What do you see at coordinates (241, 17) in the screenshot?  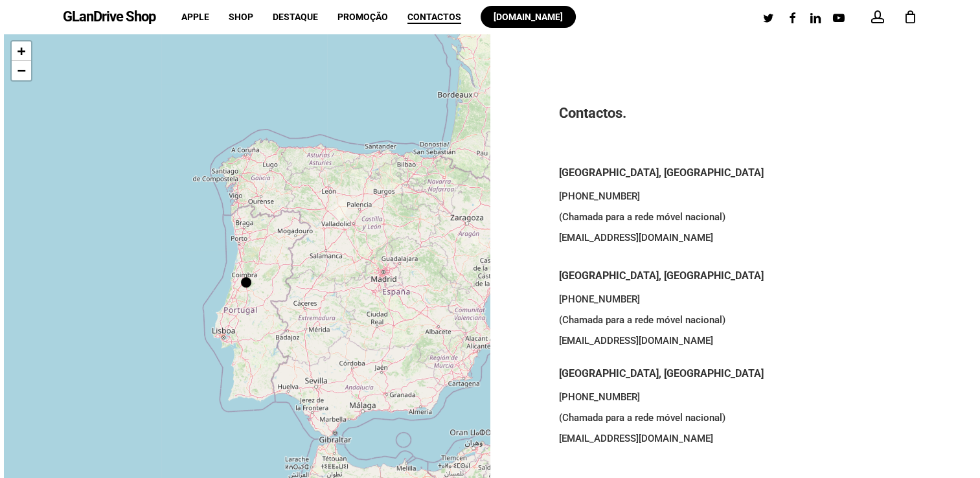 I see `a: Shop` at bounding box center [241, 17].